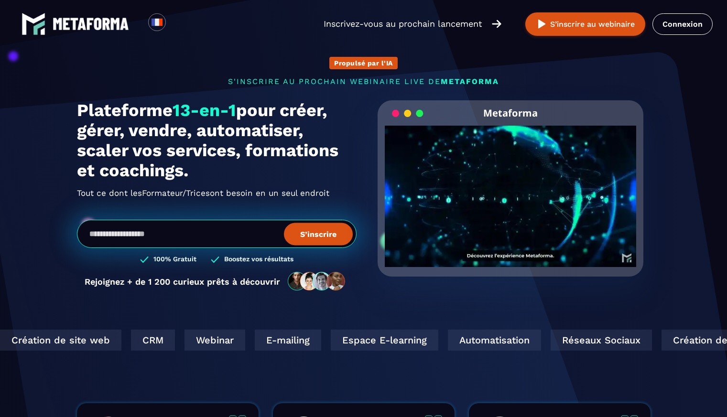 The height and width of the screenshot is (417, 727). What do you see at coordinates (403, 24) in the screenshot?
I see `p: Inscrivez-vous au prochain lancement` at bounding box center [403, 24].